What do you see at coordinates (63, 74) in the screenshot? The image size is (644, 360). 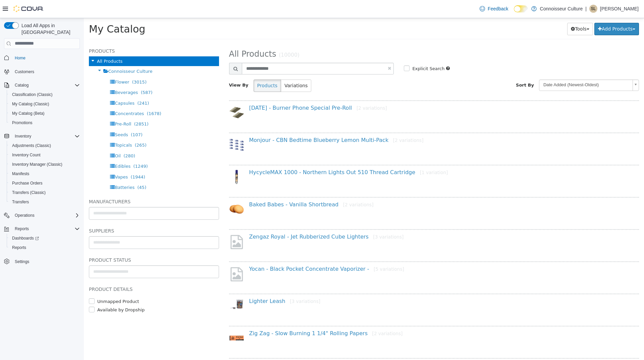 I see `span: (587)` at bounding box center [63, 74].